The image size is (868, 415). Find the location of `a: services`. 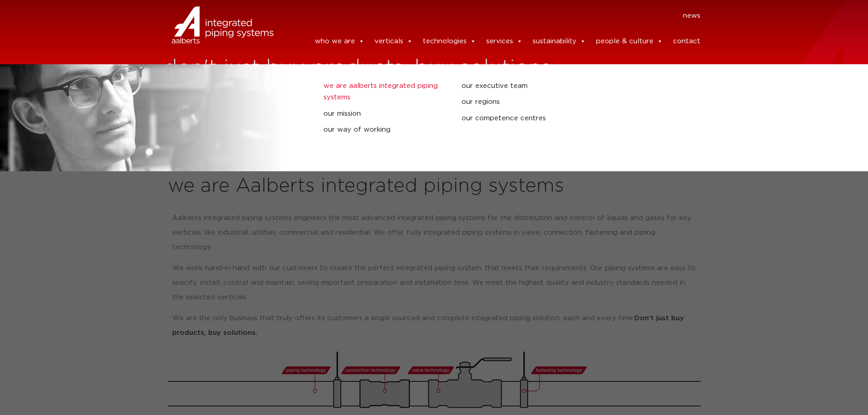

a: services is located at coordinates (504, 41).